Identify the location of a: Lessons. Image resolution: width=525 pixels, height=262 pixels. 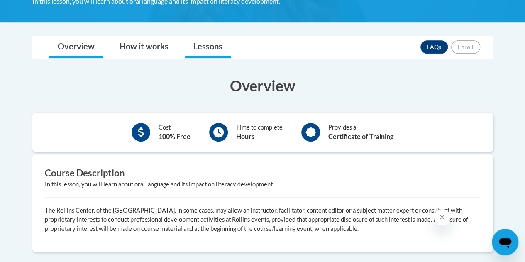
(208, 47).